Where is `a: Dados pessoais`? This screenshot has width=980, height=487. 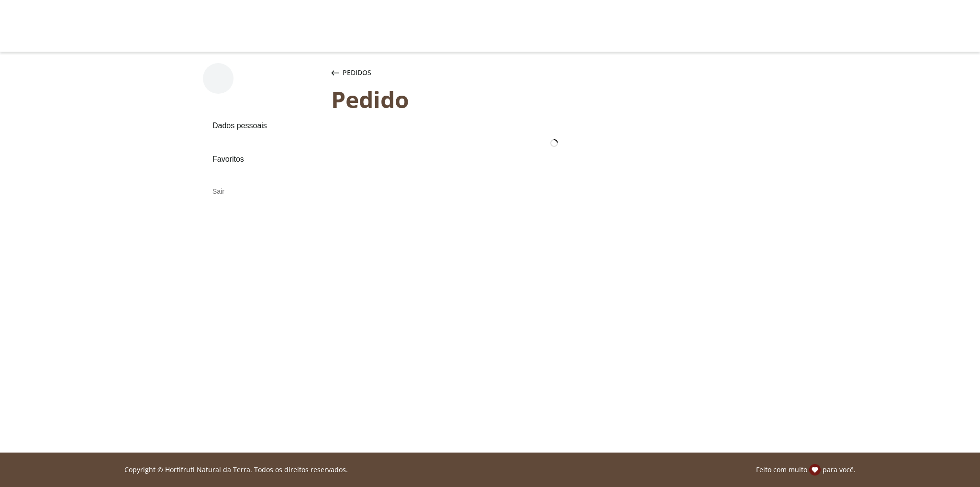
a: Dados pessoais is located at coordinates (263, 126).